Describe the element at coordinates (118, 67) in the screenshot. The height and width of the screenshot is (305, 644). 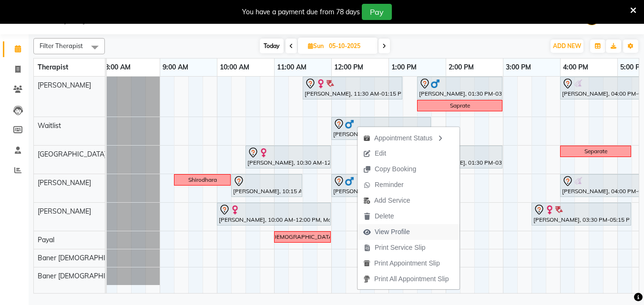
I see `a: 8:00 AM` at that location.